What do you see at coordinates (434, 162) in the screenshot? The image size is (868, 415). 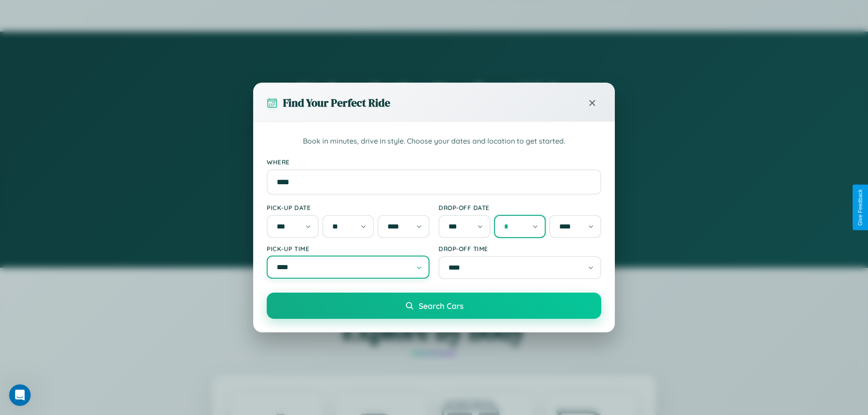 I see `label: Where` at bounding box center [434, 162].